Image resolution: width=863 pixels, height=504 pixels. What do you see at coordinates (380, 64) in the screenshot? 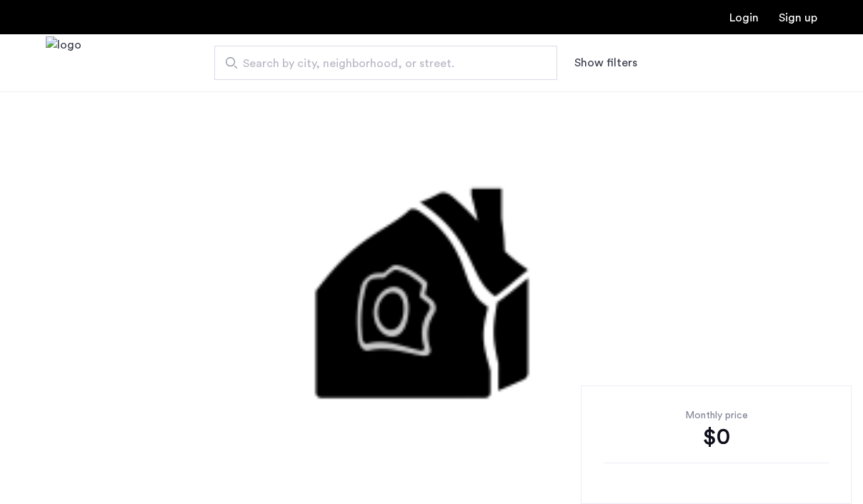
I see `span: Search by city, neighborhood, or street.` at bounding box center [380, 64].